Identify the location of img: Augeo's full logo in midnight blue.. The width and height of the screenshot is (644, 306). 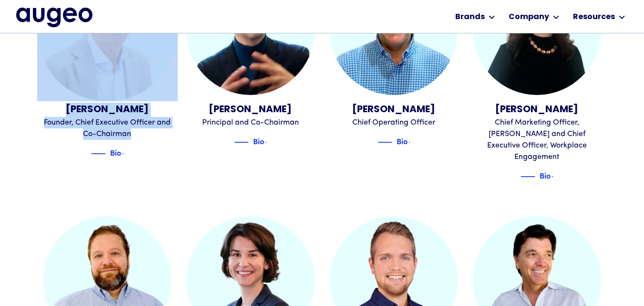
(54, 17).